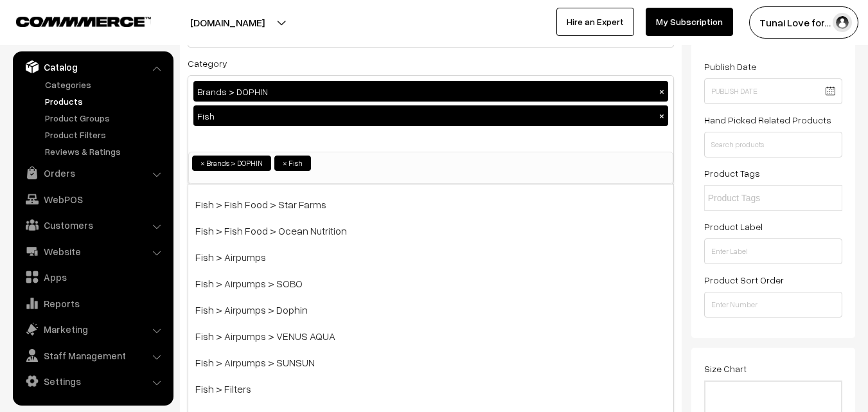 Image resolution: width=868 pixels, height=412 pixels. I want to click on a: Marketing, so click(93, 329).